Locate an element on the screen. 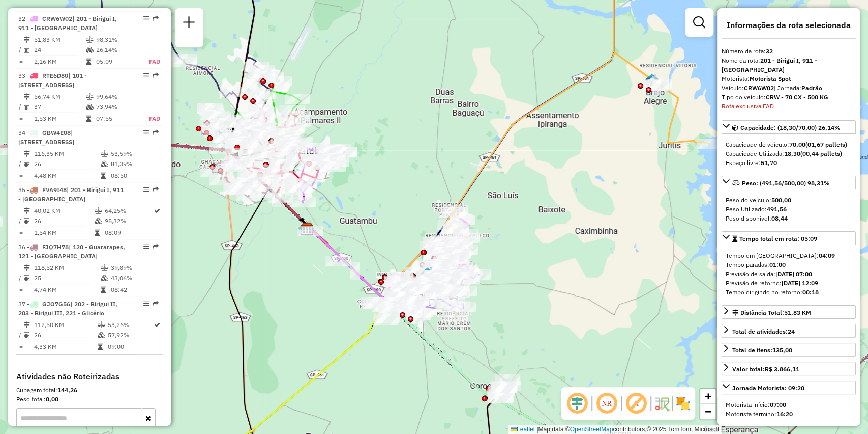  td: 81,39% is located at coordinates (134, 164).